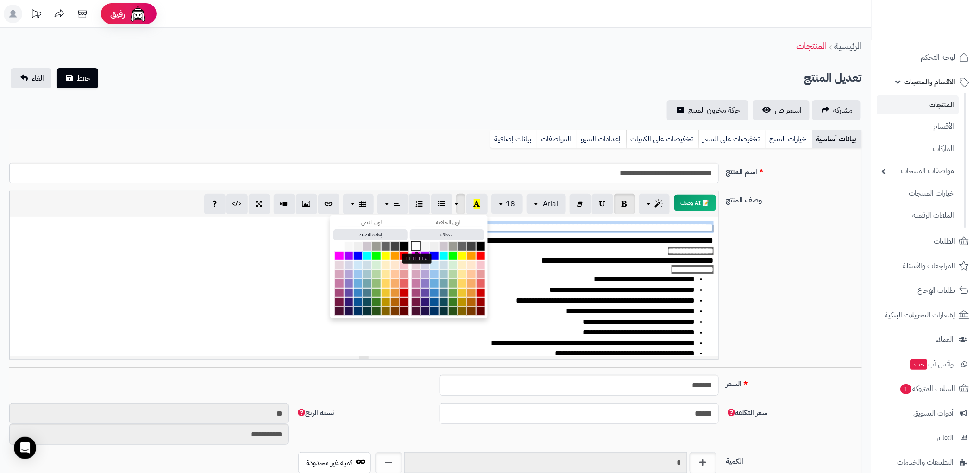 Image resolution: width=980 pixels, height=473 pixels. Describe the element at coordinates (788, 139) in the screenshot. I see `a: خيارات المنتج` at that location.